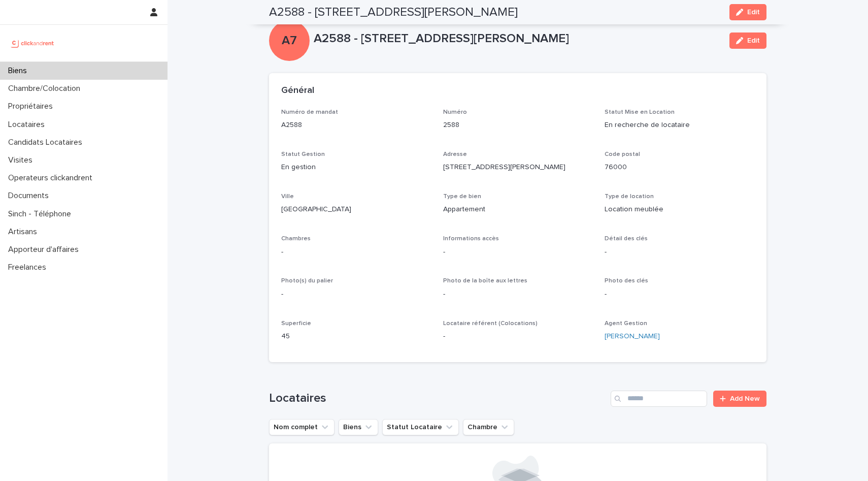 The width and height of the screenshot is (868, 481). What do you see at coordinates (355, 336) in the screenshot?
I see `p: 45` at bounding box center [355, 336].